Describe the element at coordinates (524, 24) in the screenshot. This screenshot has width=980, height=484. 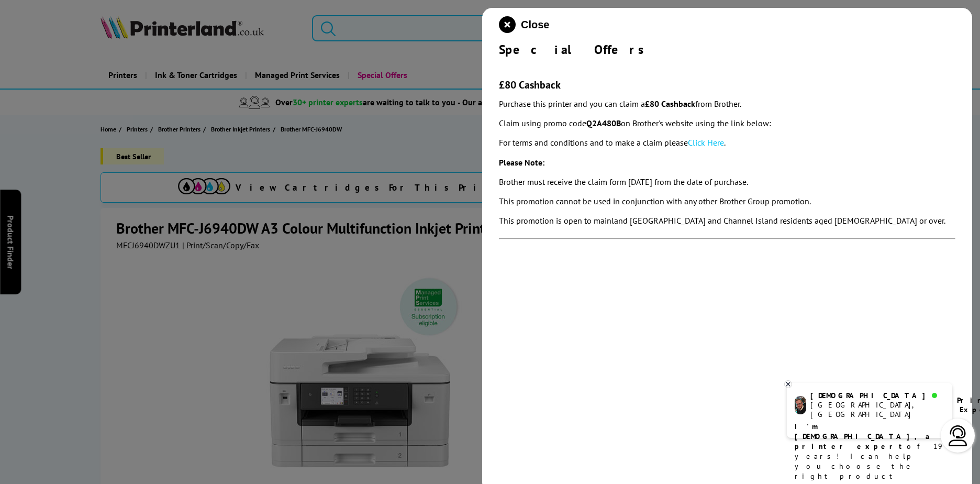
I see `button: close modal` at that location.